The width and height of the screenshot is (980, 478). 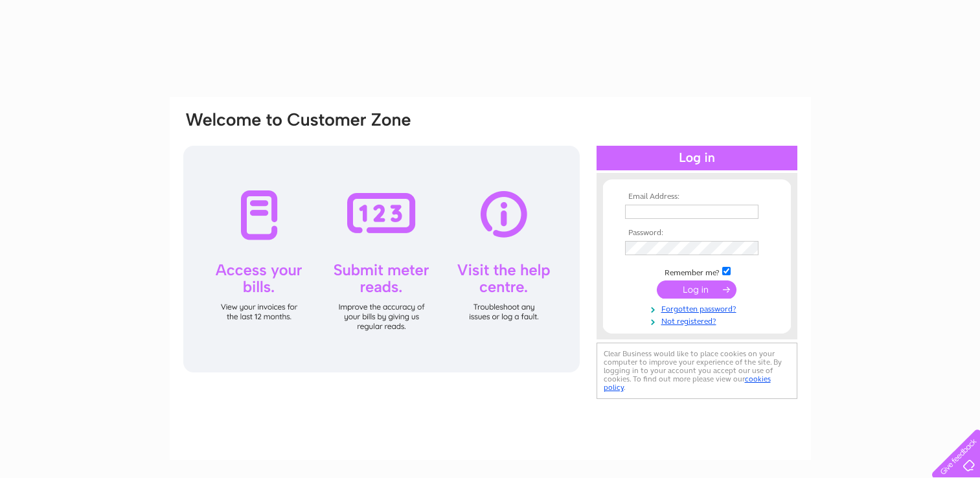 What do you see at coordinates (697, 370) in the screenshot?
I see `div: Clear Business would like to place cookies on your computer to improve your experience of the sit...` at bounding box center [697, 370].